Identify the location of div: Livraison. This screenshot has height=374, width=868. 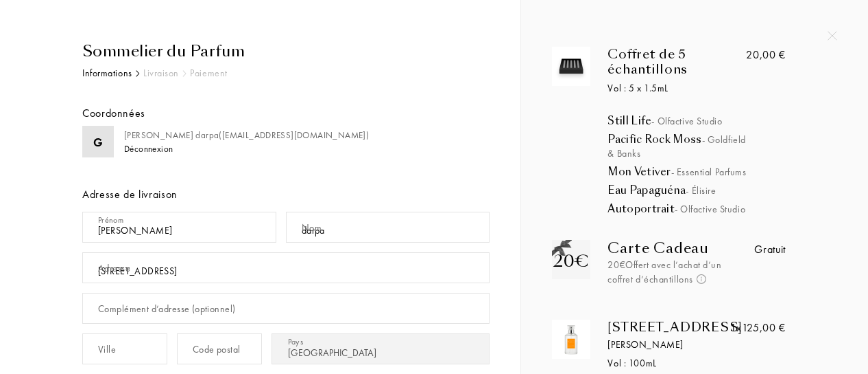
(161, 73).